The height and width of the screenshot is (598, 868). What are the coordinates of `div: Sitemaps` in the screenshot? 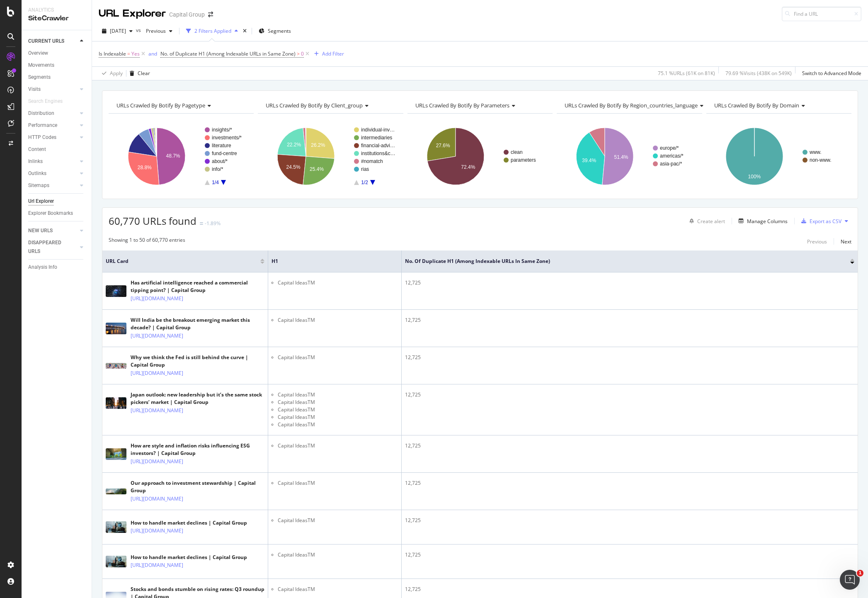 It's located at (38, 185).